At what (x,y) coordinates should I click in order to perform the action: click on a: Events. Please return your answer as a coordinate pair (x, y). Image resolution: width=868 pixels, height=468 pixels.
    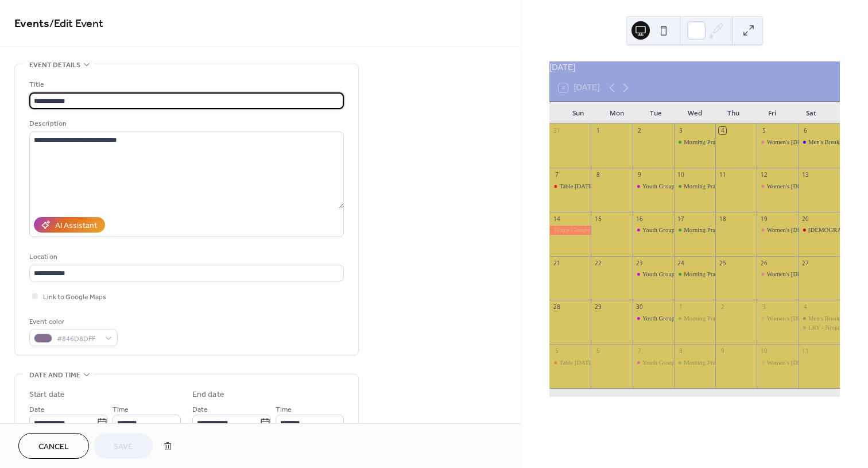
    Looking at the image, I should click on (32, 24).